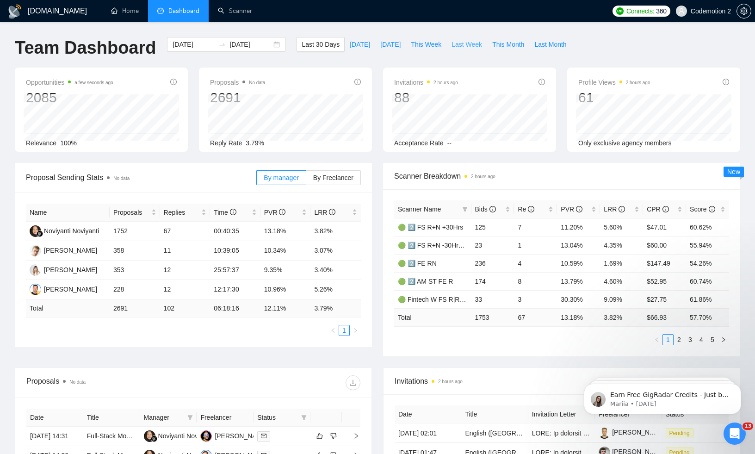 The image size is (755, 454). What do you see at coordinates (285, 289) in the screenshot?
I see `td: 10.96%` at bounding box center [285, 289].